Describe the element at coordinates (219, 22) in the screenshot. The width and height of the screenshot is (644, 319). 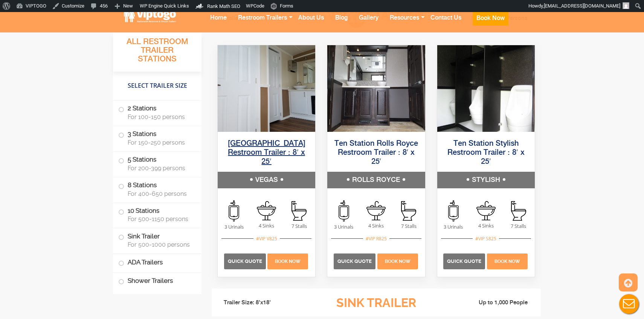
I see `a: Home` at that location.